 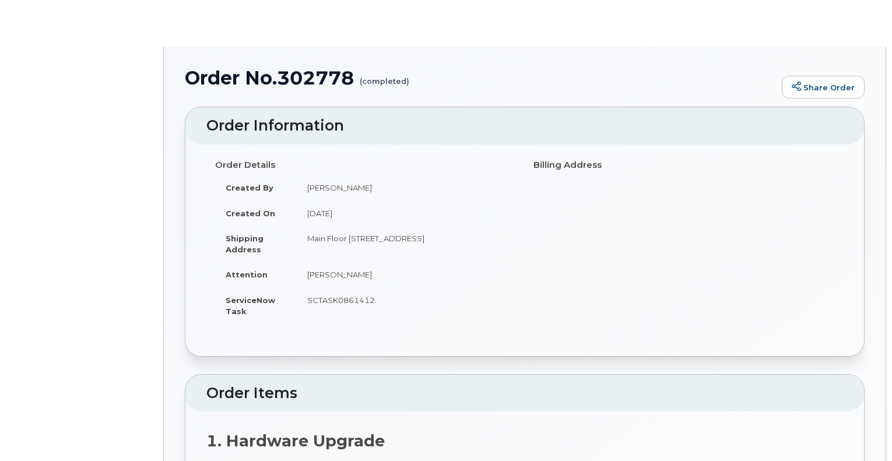 What do you see at coordinates (823, 87) in the screenshot?
I see `a: Share Order` at bounding box center [823, 87].